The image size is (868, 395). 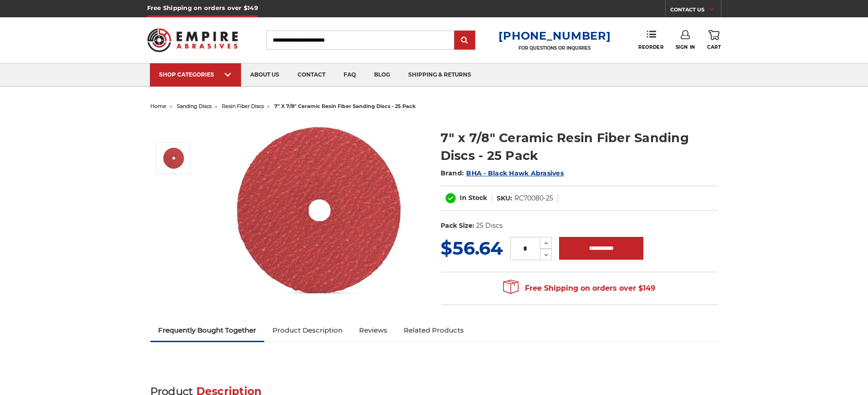 I want to click on span: Reorder, so click(x=650, y=47).